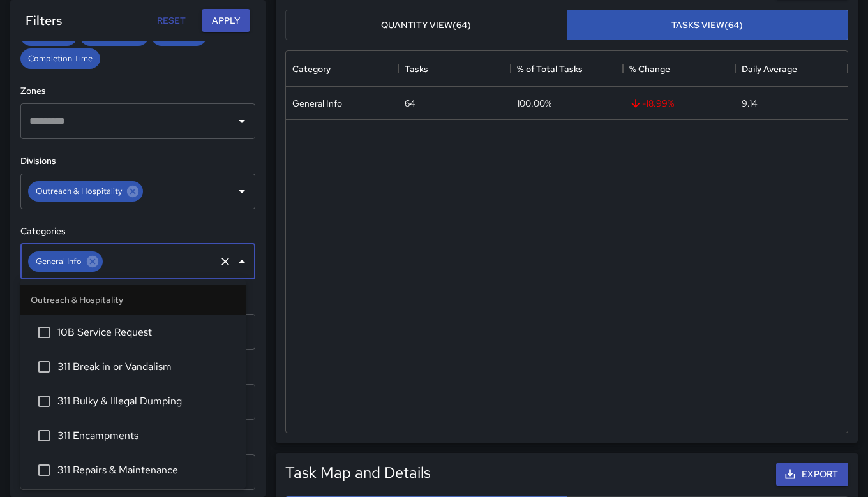 This screenshot has height=497, width=868. What do you see at coordinates (410, 103) in the screenshot?
I see `div: 64` at bounding box center [410, 103].